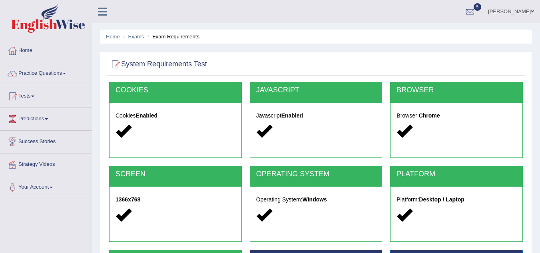  Describe the element at coordinates (456, 90) in the screenshot. I see `h2: BROWSER` at that location.